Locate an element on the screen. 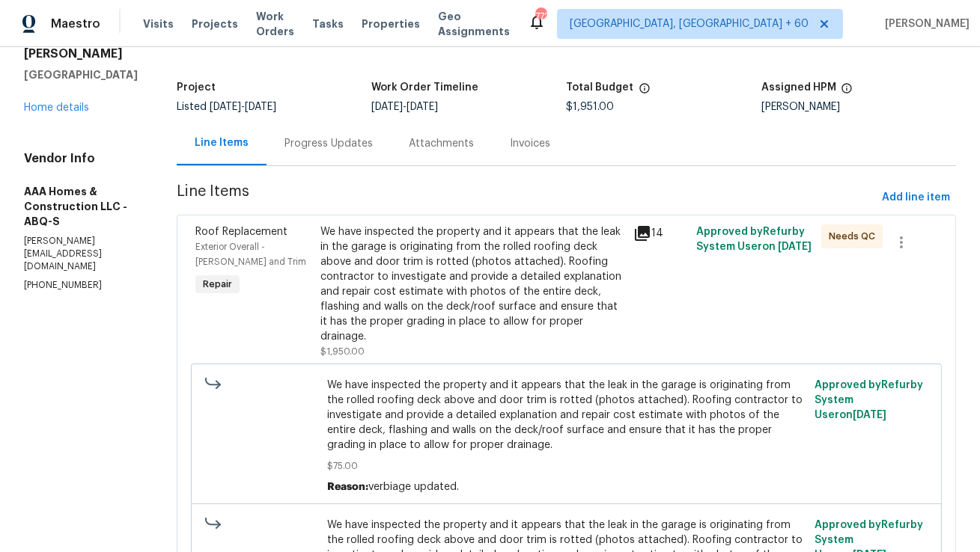 The width and height of the screenshot is (980, 552). span: Repair is located at coordinates (217, 285).